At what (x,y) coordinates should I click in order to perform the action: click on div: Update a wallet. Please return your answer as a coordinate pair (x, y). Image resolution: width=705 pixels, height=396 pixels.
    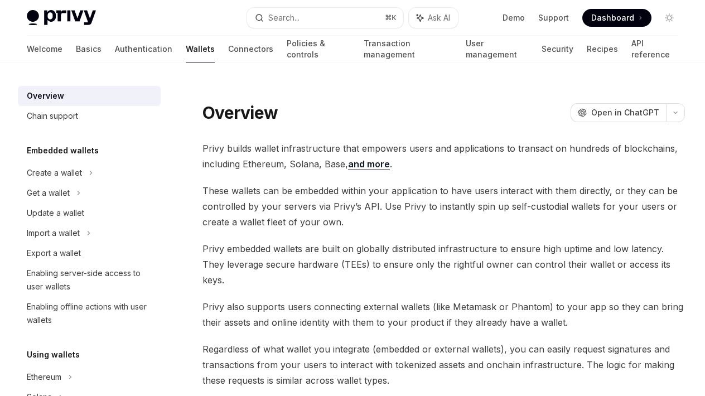
    Looking at the image, I should click on (55, 213).